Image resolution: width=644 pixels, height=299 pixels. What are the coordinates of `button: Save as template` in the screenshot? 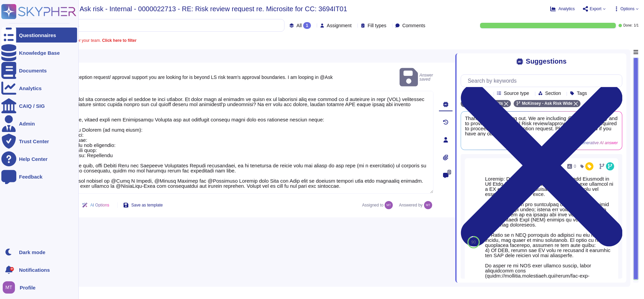 It's located at (143, 205).